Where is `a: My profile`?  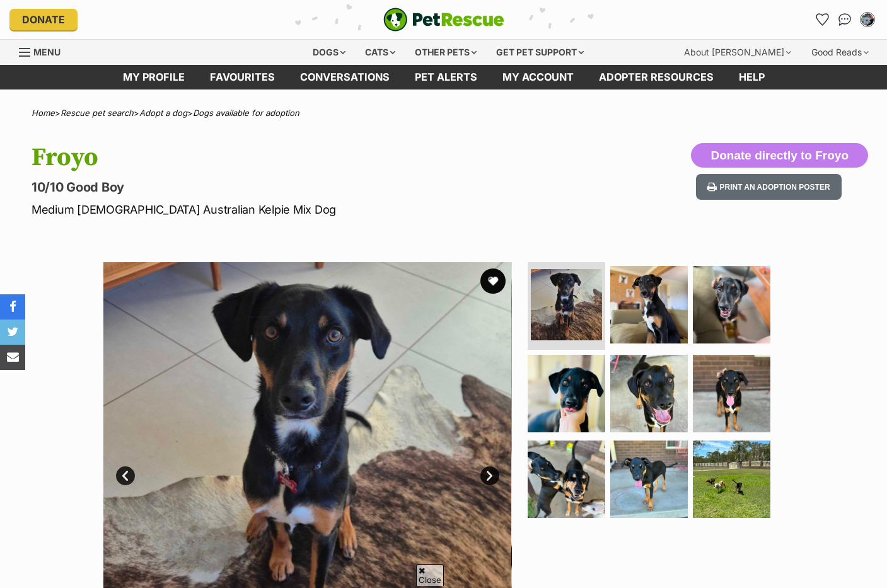
a: My profile is located at coordinates (154, 77).